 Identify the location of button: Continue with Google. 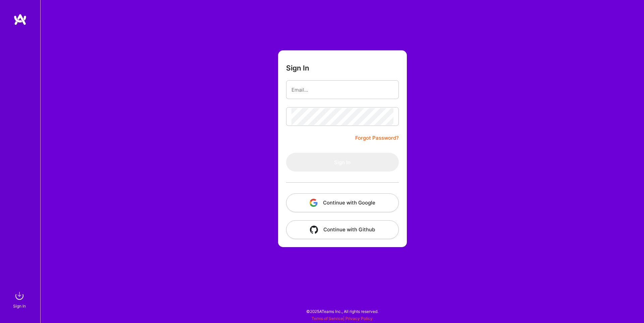
(343, 202).